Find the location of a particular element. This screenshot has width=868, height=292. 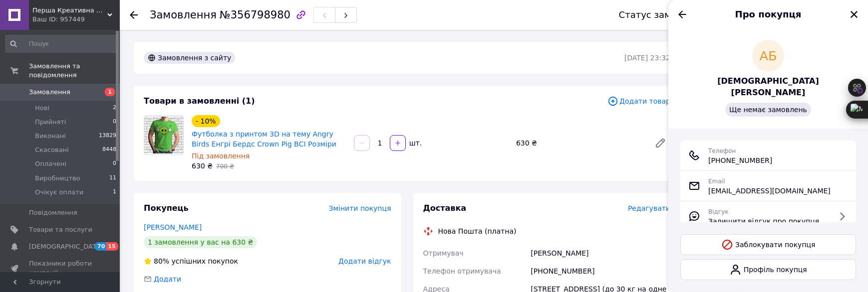

span: Оплачені is located at coordinates (51, 164).